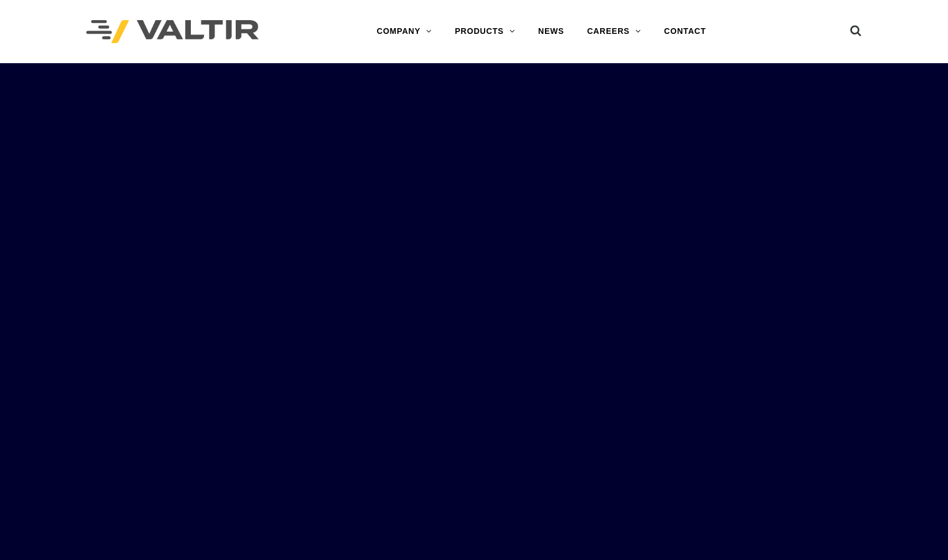 The height and width of the screenshot is (560, 948). I want to click on a: CAREERS, so click(614, 31).